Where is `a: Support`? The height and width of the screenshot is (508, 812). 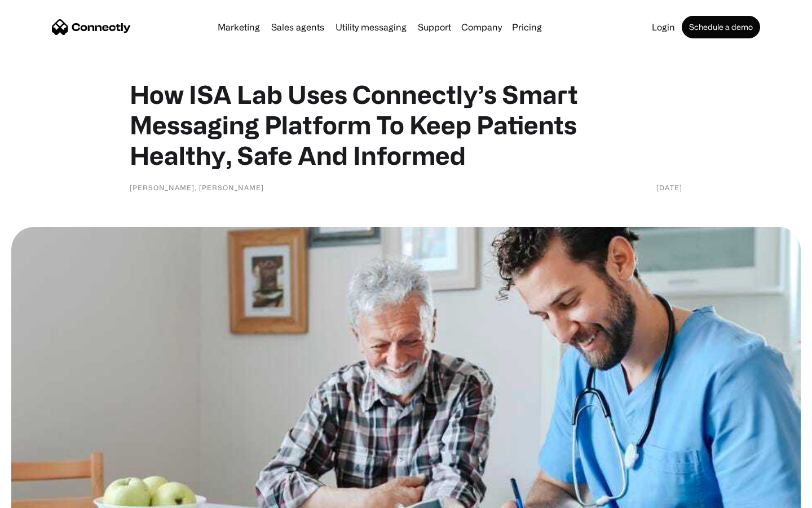 a: Support is located at coordinates (434, 27).